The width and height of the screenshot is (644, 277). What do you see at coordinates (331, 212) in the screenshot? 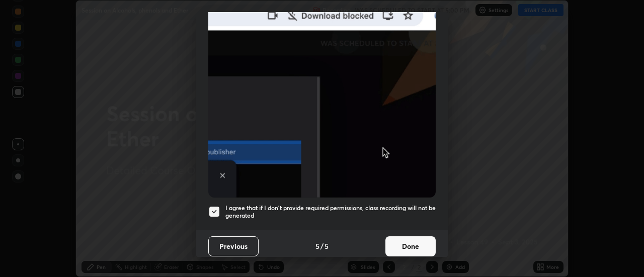
I see `h5: I agree that if I don't provide required permissions, class recording will not be generated` at bounding box center [331, 212].